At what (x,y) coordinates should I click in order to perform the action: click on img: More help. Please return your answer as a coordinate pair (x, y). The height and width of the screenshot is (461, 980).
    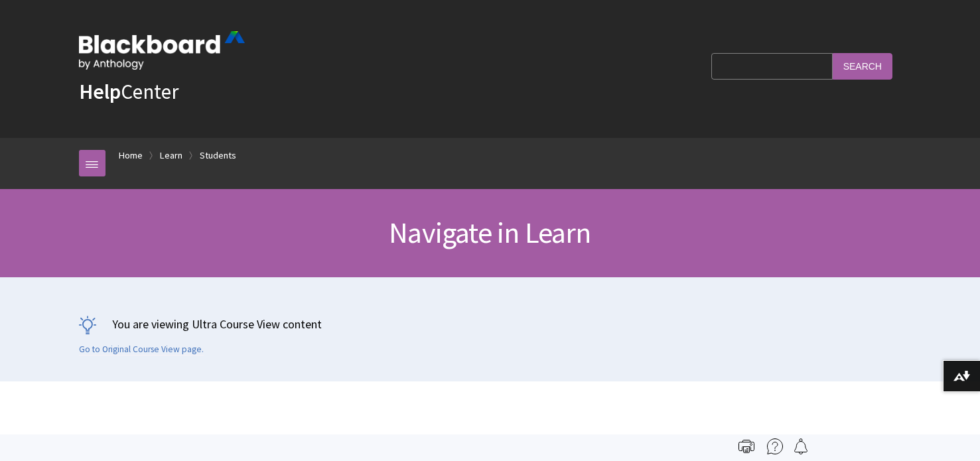
    Looking at the image, I should click on (775, 446).